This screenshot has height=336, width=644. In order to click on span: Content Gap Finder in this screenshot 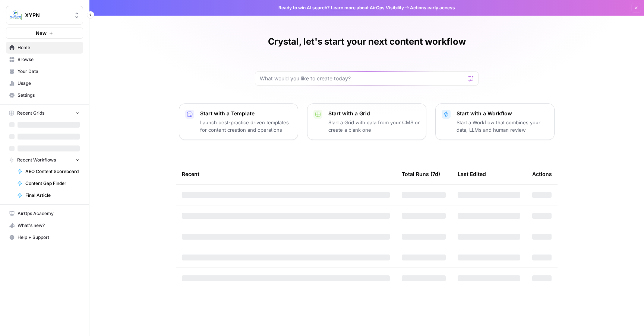, I will do `click(52, 184)`.